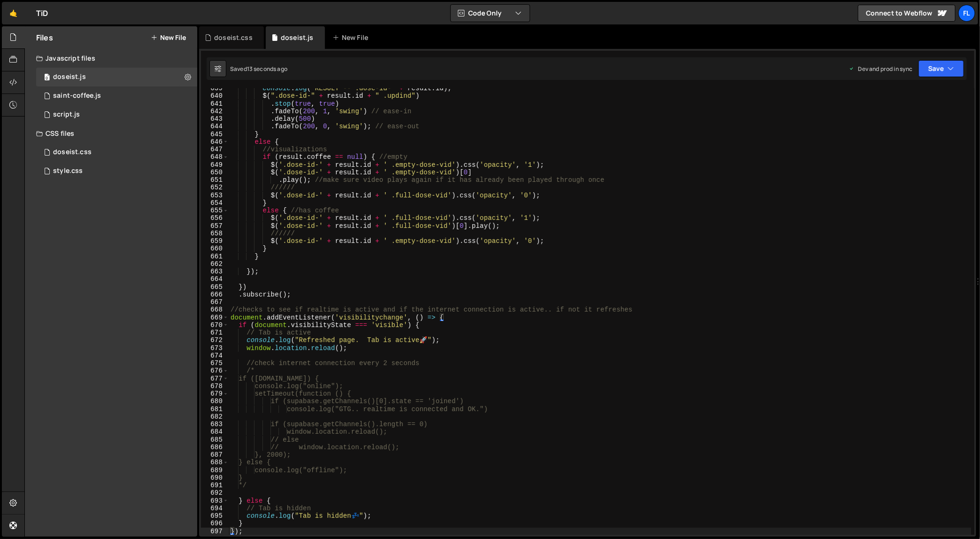 Image resolution: width=980 pixels, height=539 pixels. What do you see at coordinates (215, 142) in the screenshot?
I see `div: 646` at bounding box center [215, 142].